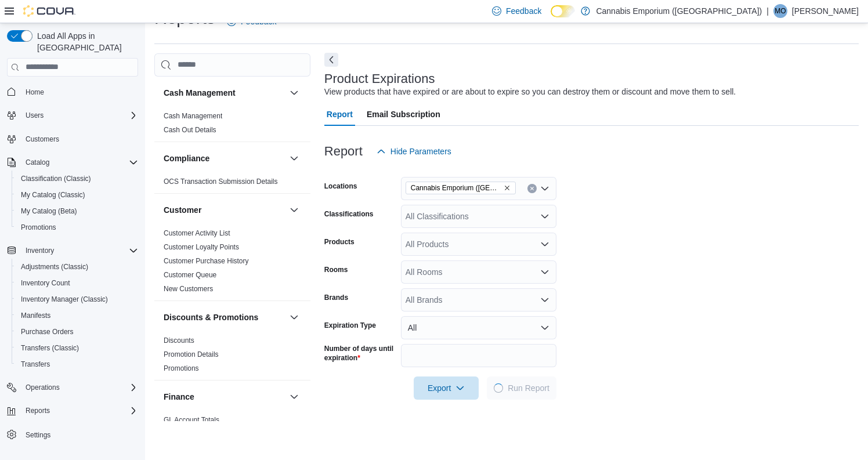 The image size is (868, 460). Describe the element at coordinates (35, 364) in the screenshot. I see `a: Transfers` at that location.